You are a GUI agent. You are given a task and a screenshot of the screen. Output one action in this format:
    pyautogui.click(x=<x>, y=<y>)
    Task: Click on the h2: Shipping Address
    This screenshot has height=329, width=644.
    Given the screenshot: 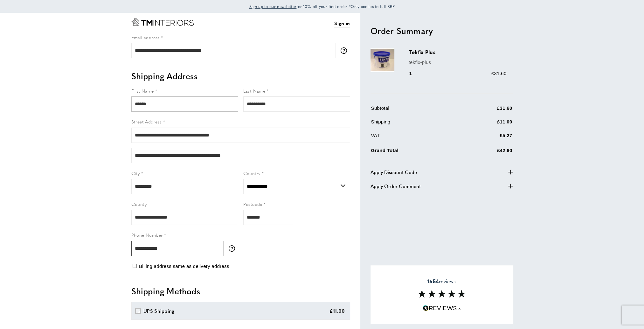 What is the action you would take?
    pyautogui.click(x=241, y=76)
    